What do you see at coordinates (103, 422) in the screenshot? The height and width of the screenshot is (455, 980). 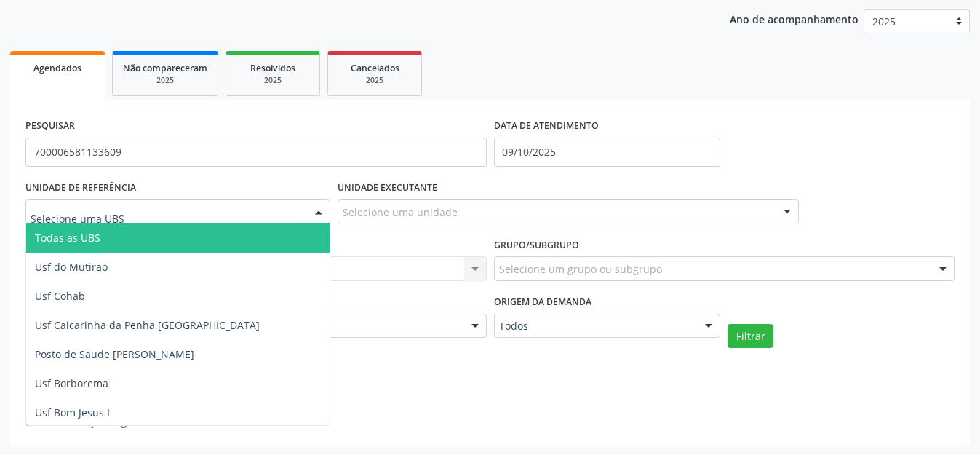 I see `strong: 378 marcações agendadas` at bounding box center [103, 422].